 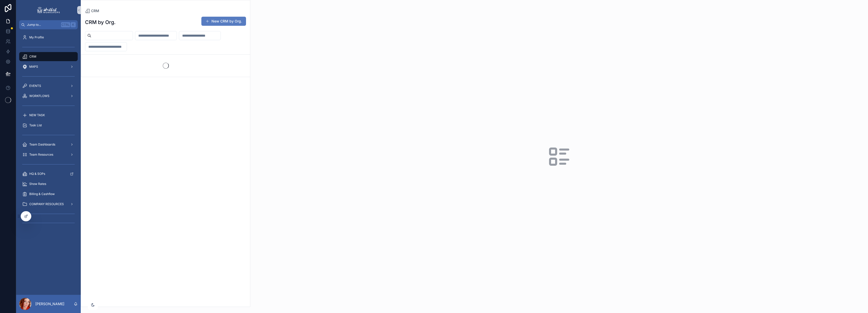 I want to click on a: Show Rates, so click(x=48, y=184).